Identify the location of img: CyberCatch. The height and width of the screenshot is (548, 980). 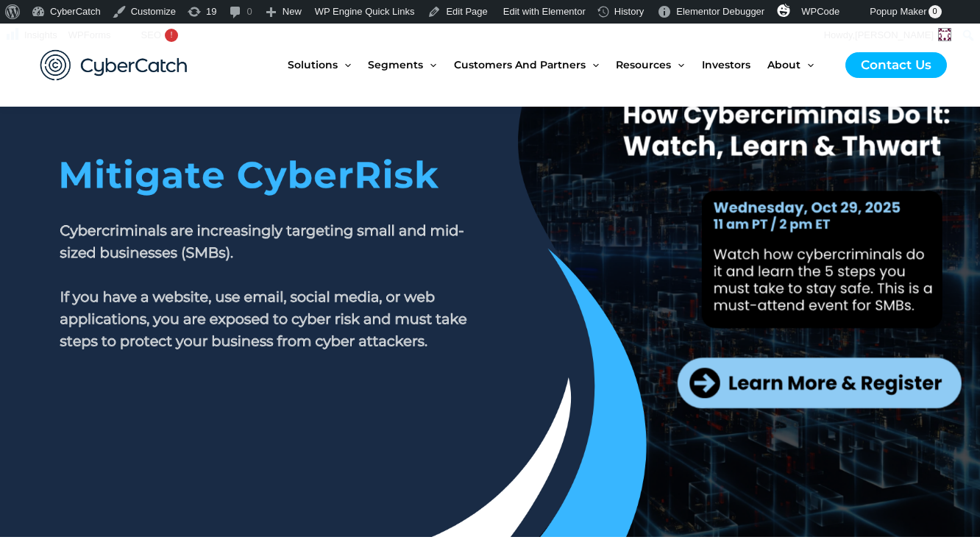
(114, 65).